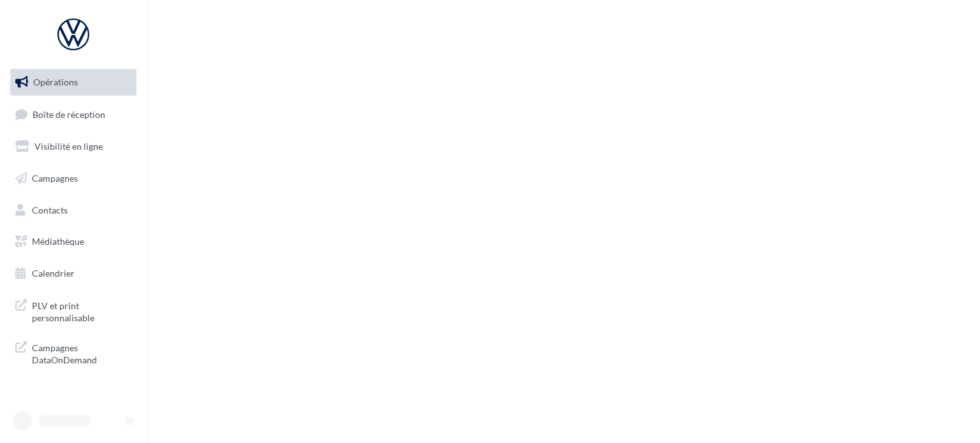  I want to click on a: Médiathèque, so click(74, 241).